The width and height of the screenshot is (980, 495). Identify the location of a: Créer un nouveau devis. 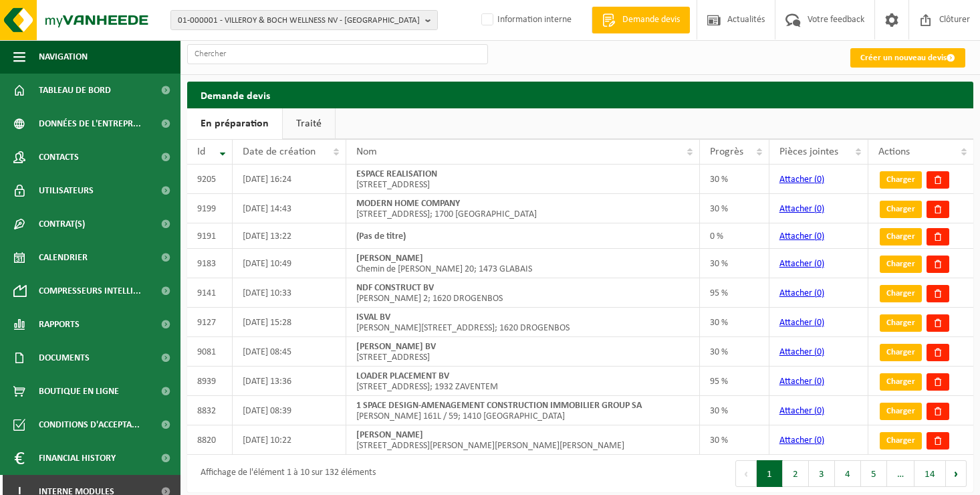
(907, 58).